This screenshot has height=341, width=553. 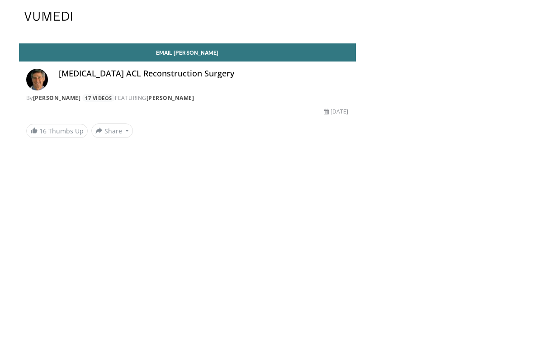 I want to click on a: 17 Videos, so click(x=99, y=98).